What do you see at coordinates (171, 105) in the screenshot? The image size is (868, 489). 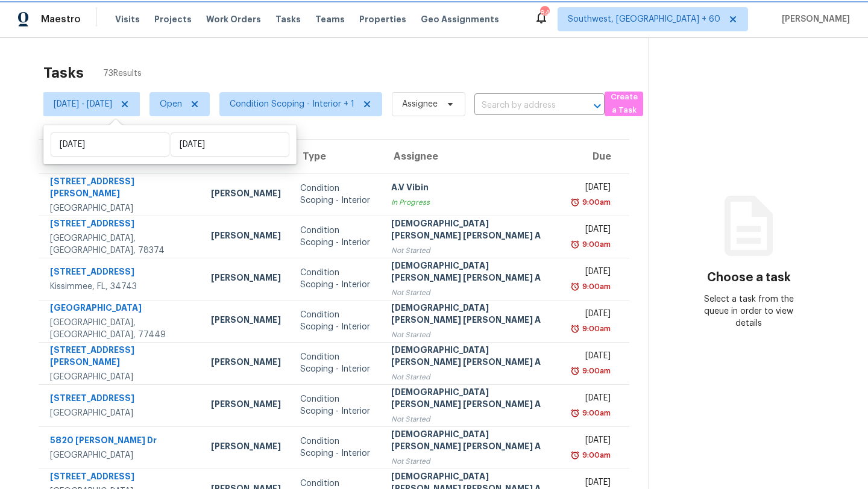 I see `span: Open` at bounding box center [171, 105].